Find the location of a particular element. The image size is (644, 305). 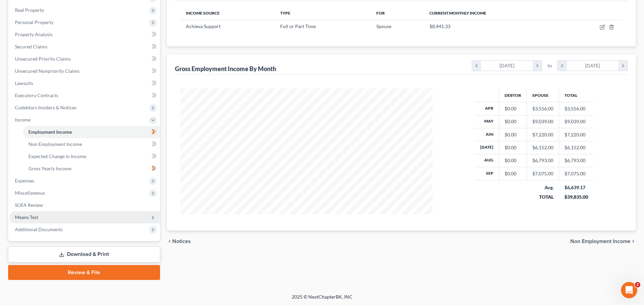

a: Expected Change in Income is located at coordinates (91, 156).